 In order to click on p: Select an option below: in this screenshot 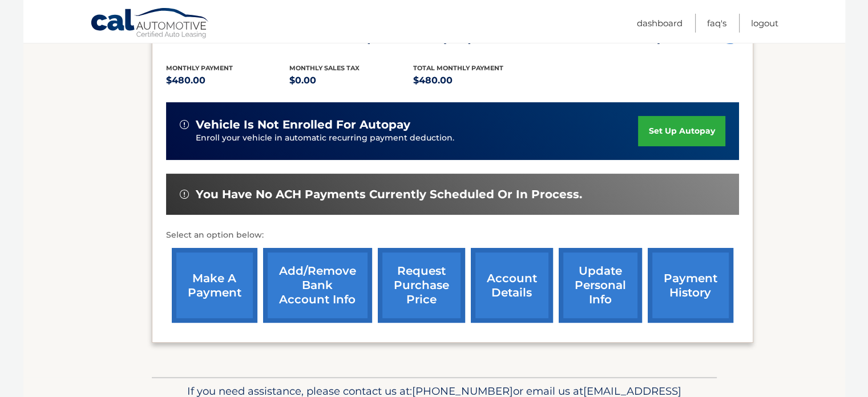, I will do `click(452, 236)`.